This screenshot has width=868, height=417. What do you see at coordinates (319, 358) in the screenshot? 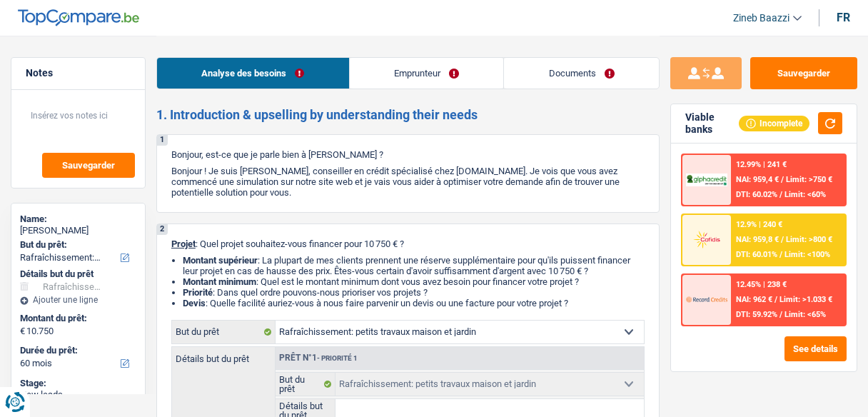
I see `div: Prêt n°1` at bounding box center [319, 358].